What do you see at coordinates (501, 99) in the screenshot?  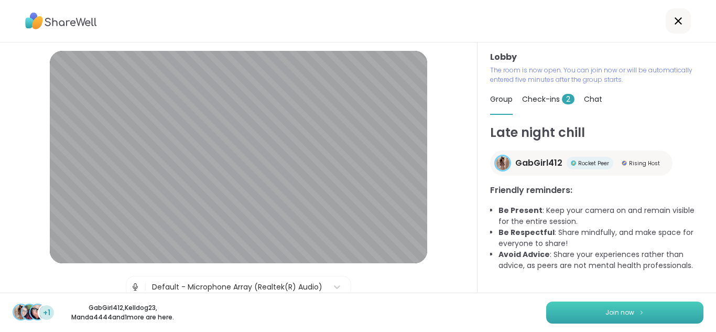 I see `span: Group` at bounding box center [501, 99].